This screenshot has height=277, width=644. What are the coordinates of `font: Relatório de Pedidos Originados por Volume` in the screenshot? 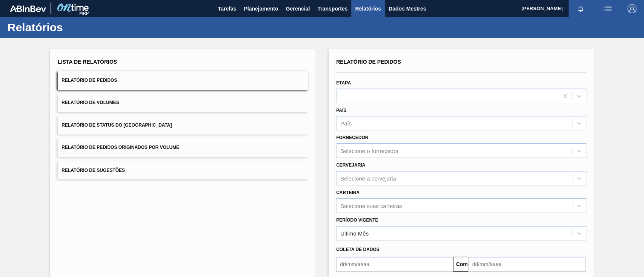 It's located at (120, 148).